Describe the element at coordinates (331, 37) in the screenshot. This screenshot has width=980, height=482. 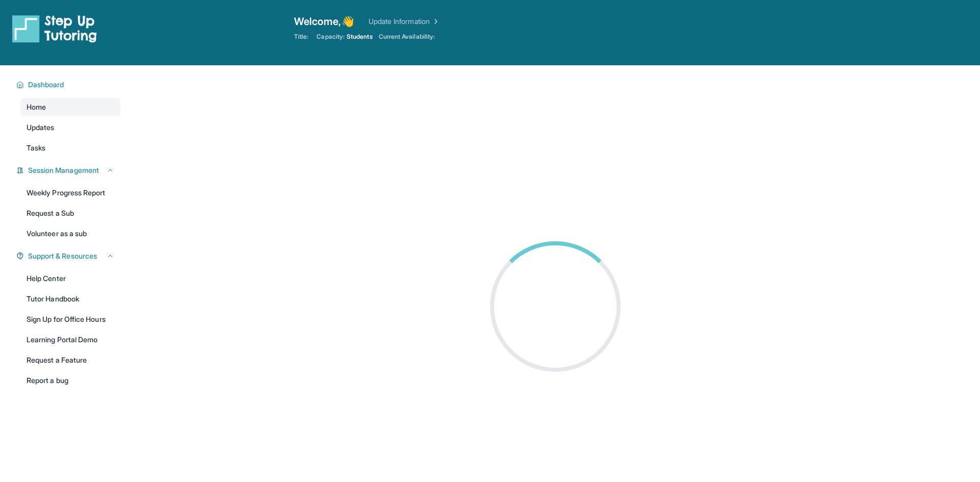
I see `span: Capacity:` at that location.